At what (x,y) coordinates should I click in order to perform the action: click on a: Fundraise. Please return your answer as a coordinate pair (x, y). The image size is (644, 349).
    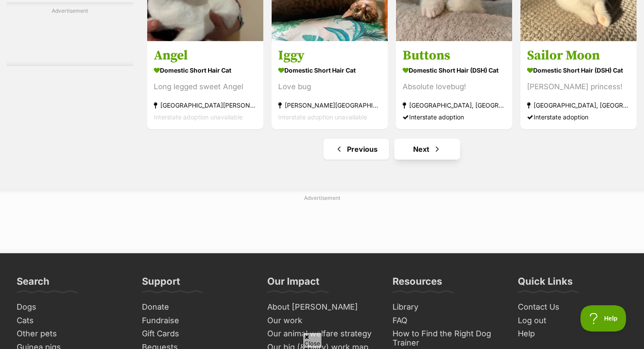
    Looking at the image, I should click on (196, 321).